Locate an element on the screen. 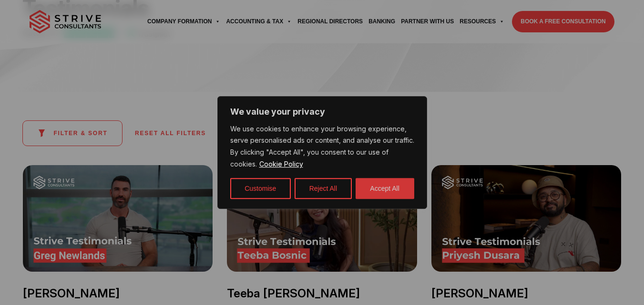  button: Accept All is located at coordinates (385, 188).